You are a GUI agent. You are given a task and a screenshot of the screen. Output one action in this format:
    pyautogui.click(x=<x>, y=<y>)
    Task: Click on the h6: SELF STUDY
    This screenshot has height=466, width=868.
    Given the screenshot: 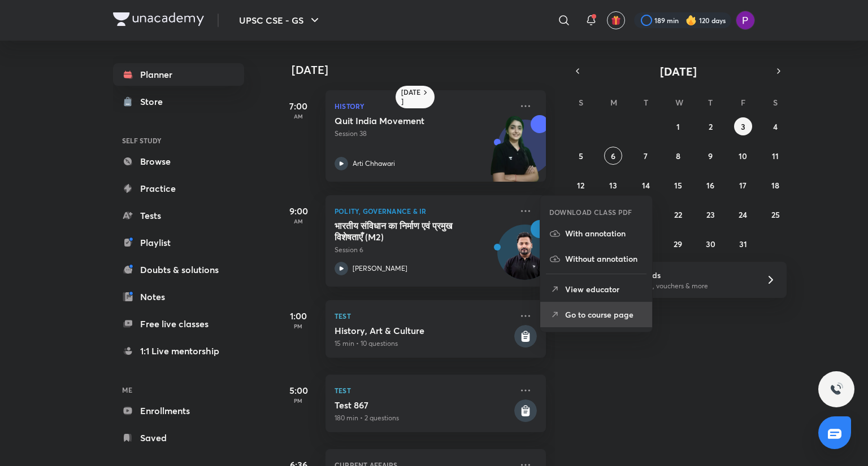 What is the action you would take?
    pyautogui.click(x=178, y=141)
    